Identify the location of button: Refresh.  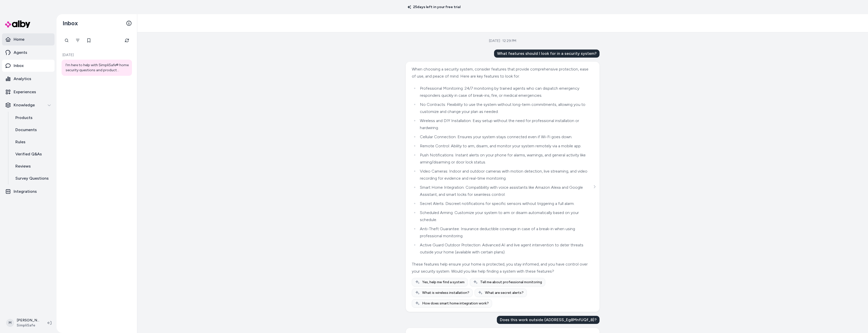
(127, 41).